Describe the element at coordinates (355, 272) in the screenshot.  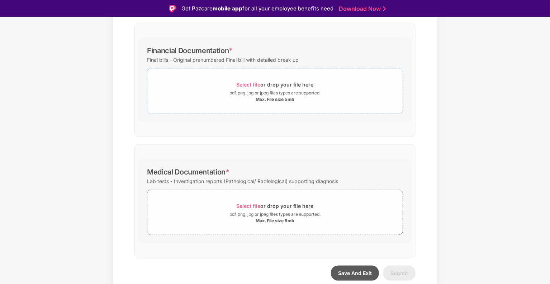
I see `span: Save And Exit` at that location.